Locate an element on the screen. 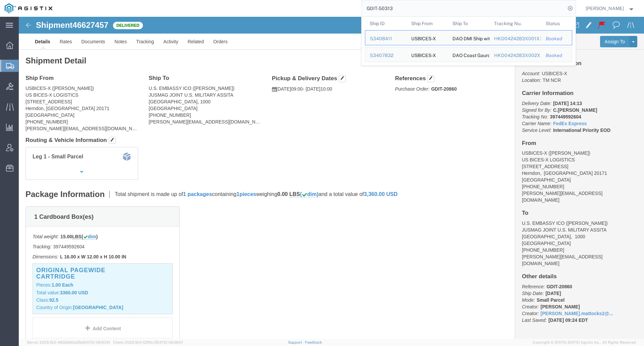 This screenshot has width=644, height=346. span: Client: 2025.19.0-129fbcf is located at coordinates (148, 342).